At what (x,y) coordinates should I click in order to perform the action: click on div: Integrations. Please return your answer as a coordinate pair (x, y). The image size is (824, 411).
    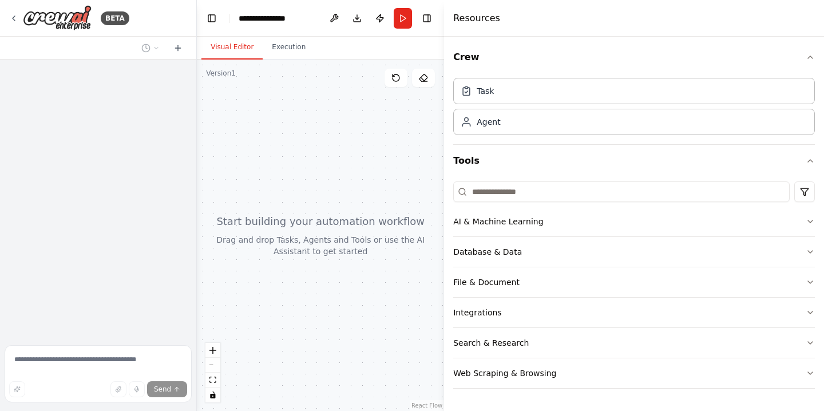
    Looking at the image, I should click on (477, 312).